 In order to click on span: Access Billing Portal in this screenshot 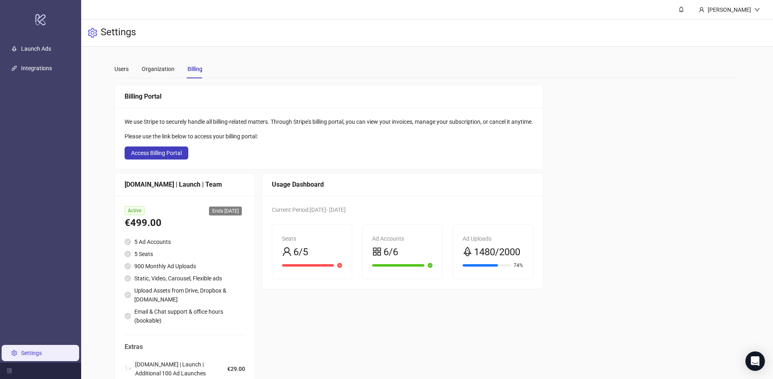, I will do `click(156, 153)`.